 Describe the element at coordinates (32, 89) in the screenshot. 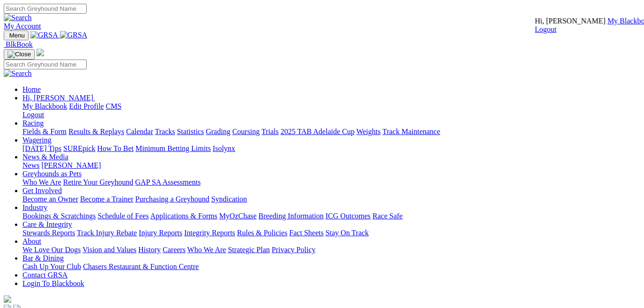

I see `a: Home` at that location.